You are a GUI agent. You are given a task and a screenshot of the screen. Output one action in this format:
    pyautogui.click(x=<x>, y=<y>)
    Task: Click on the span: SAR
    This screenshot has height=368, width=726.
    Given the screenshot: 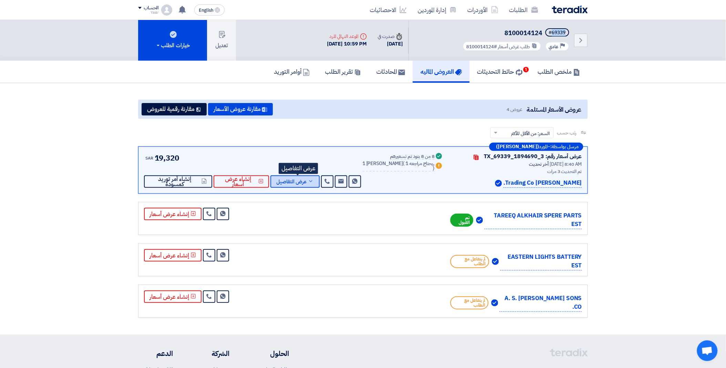 What is the action you would take?
    pyautogui.click(x=149, y=158)
    